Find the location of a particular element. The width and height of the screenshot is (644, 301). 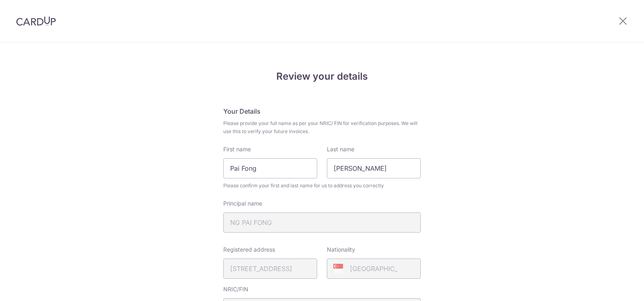

span: Please provide your full name as per your NRIC/ FIN for verification purposes. We will use this t... is located at coordinates (322, 127).